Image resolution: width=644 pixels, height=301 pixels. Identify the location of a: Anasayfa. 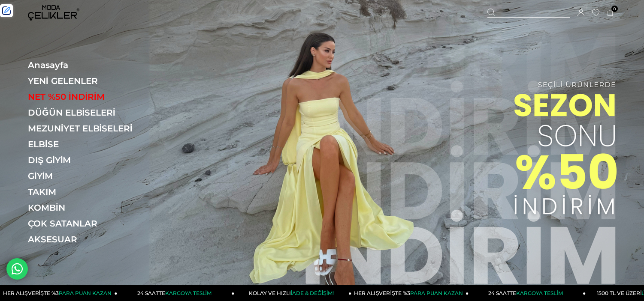
(87, 65).